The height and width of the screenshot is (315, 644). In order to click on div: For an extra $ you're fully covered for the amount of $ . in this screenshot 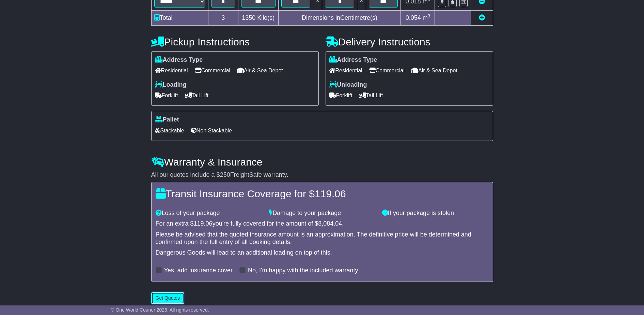, I will do `click(322, 224)`.